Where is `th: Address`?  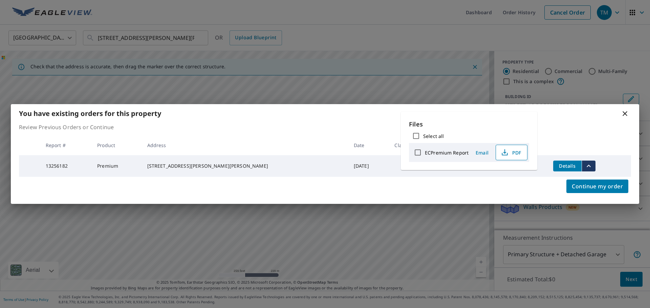
th: Address is located at coordinates (245, 145).